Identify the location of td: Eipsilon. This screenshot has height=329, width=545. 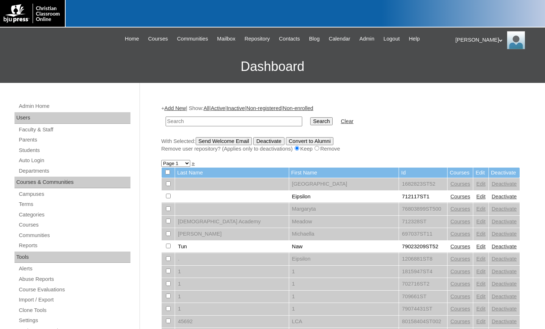
(344, 259).